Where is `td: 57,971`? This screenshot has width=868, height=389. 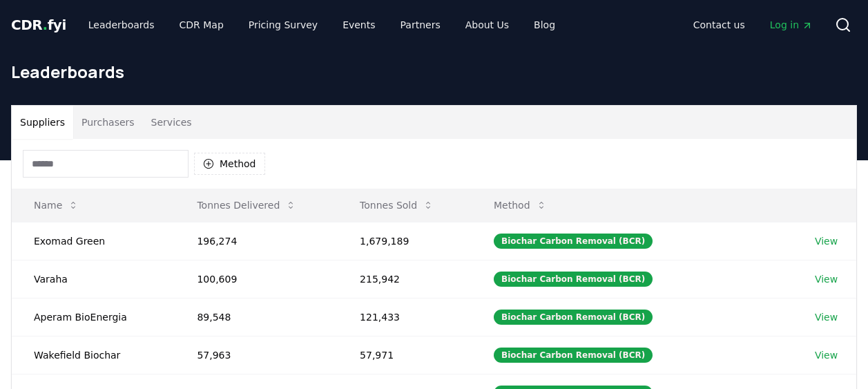 td: 57,971 is located at coordinates (405, 354).